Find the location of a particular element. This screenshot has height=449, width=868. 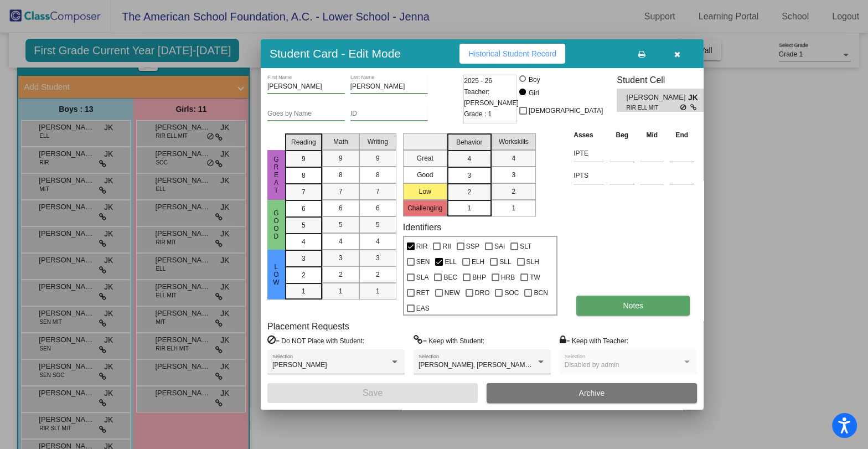

span: RII is located at coordinates (446, 246).